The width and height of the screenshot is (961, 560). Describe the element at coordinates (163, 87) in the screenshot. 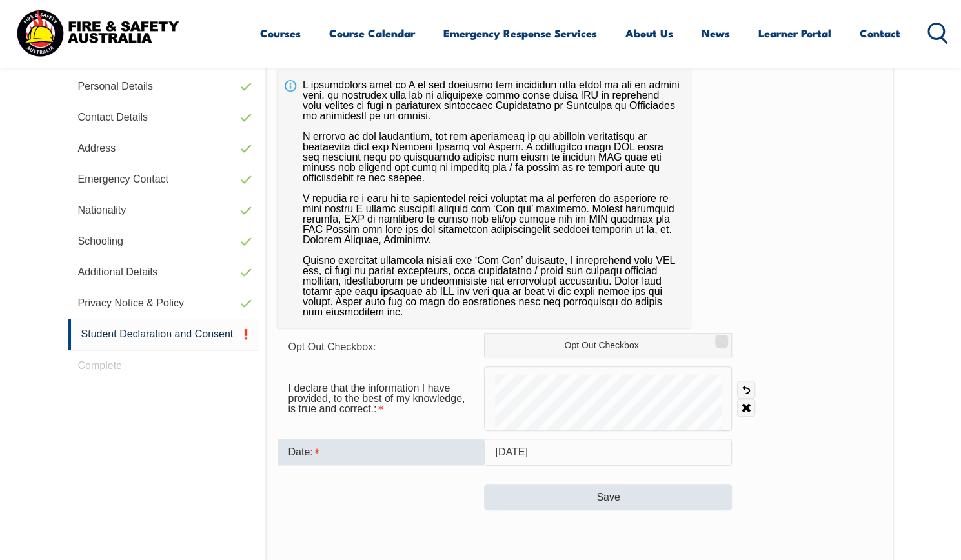

I see `a: Personal Details` at that location.